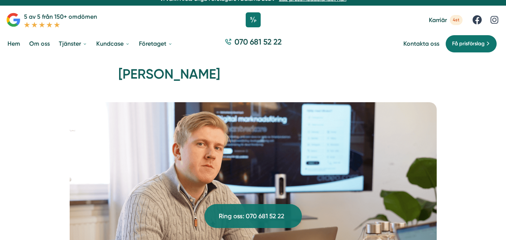 This screenshot has width=506, height=240. I want to click on a: Ring oss: 070 681 52 22, so click(253, 216).